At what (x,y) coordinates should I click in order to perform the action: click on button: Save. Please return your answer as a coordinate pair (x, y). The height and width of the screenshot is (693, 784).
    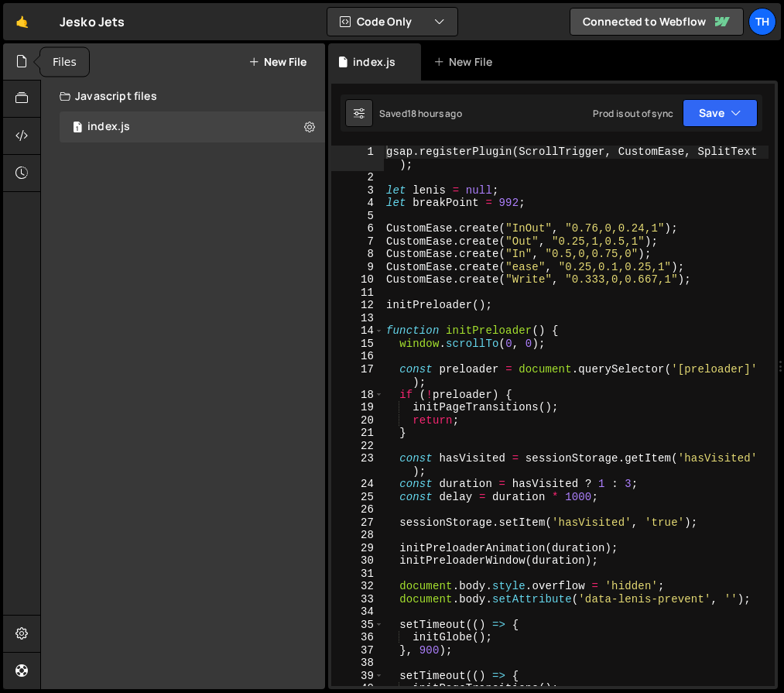
    Looking at the image, I should click on (720, 113).